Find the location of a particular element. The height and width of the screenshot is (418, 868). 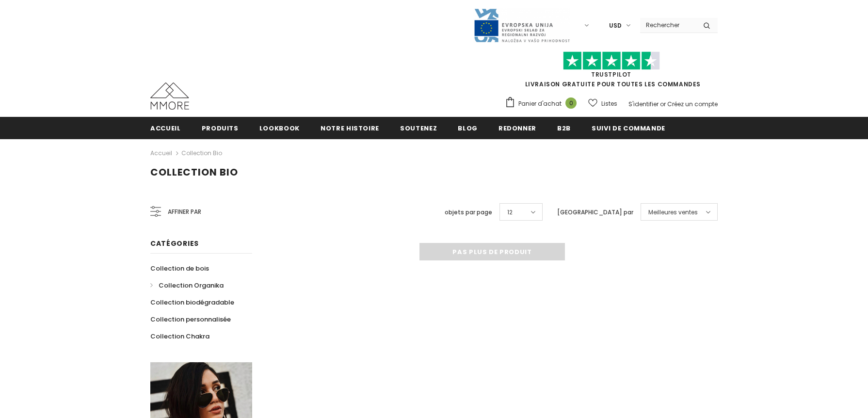

a: soutenez is located at coordinates (418, 127).